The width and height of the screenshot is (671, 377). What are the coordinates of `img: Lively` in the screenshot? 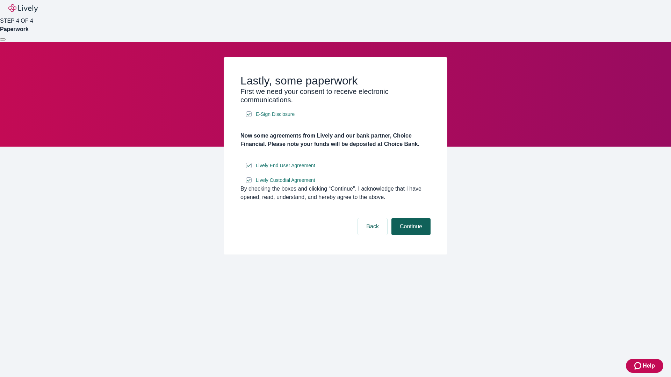 It's located at (23, 8).